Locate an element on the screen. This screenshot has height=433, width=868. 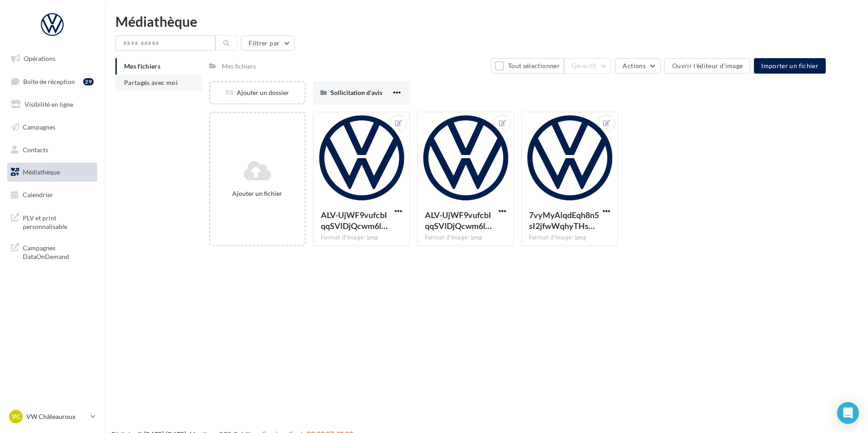
button: Tout sélectionner is located at coordinates (527, 66).